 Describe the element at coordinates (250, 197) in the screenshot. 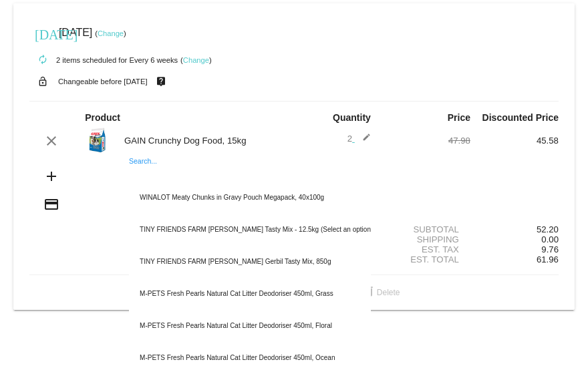

I see `div: WINALOT Meaty Chunks in Gravy Pouch Megapack, 40x100g` at that location.